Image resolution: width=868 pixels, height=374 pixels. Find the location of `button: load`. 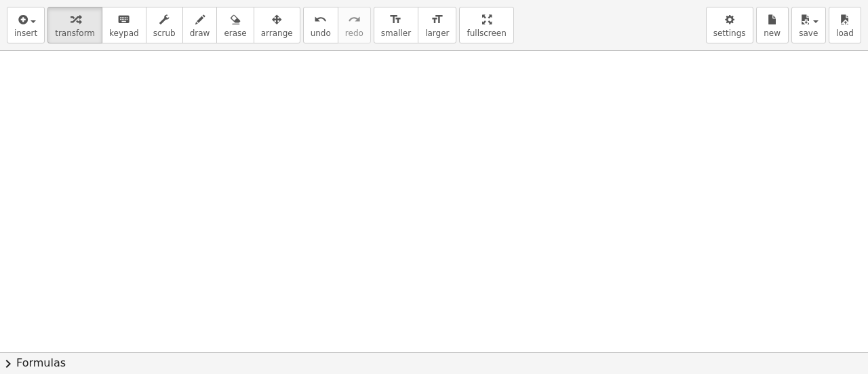

button: load is located at coordinates (845, 25).